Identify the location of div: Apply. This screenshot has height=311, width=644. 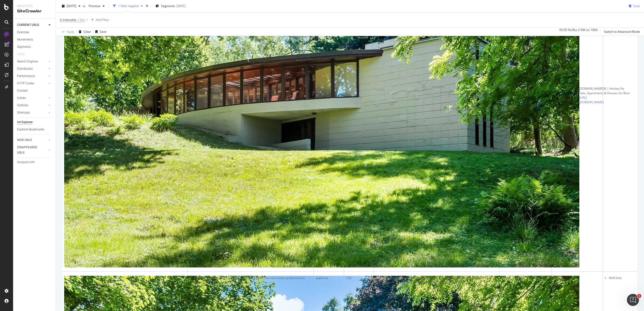
(71, 32).